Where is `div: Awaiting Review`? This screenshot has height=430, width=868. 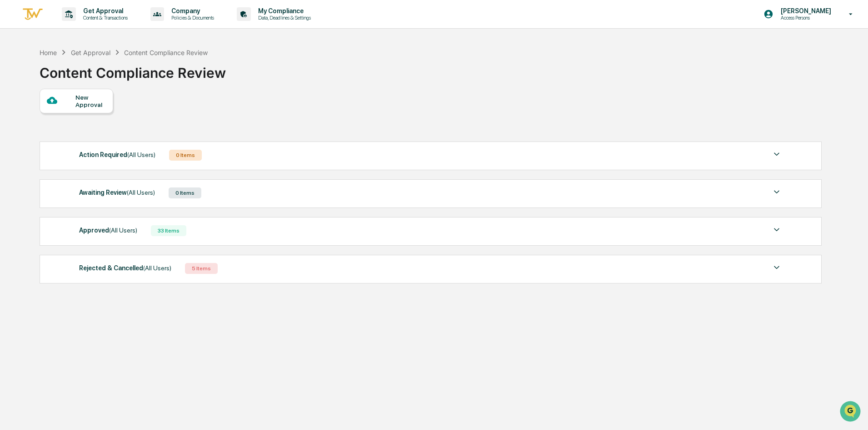
div: Awaiting Review is located at coordinates (117, 192).